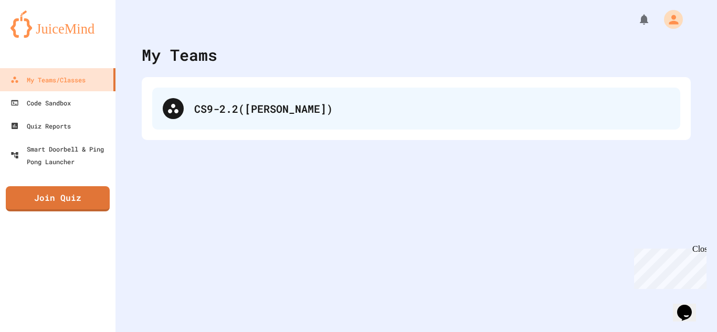 This screenshot has height=332, width=717. Describe the element at coordinates (61, 155) in the screenshot. I see `div: Smart Doorbell & Ping Pong Launcher` at that location.